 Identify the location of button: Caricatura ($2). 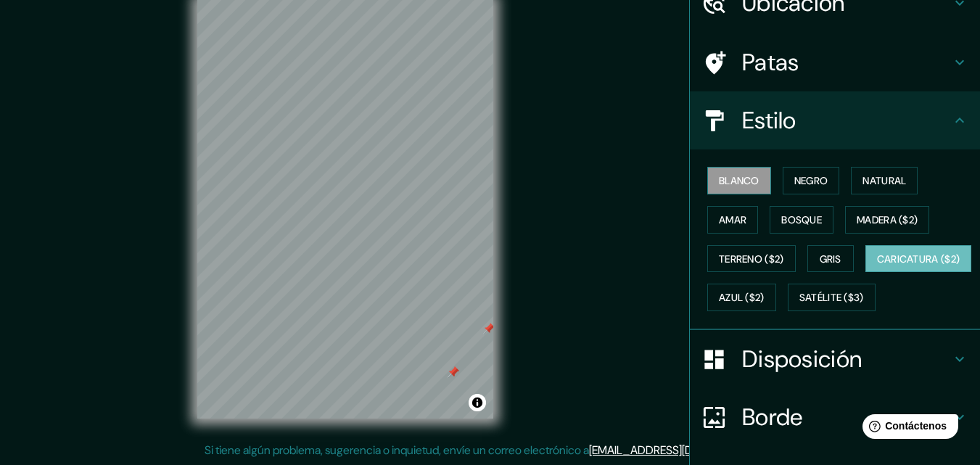
(918, 258).